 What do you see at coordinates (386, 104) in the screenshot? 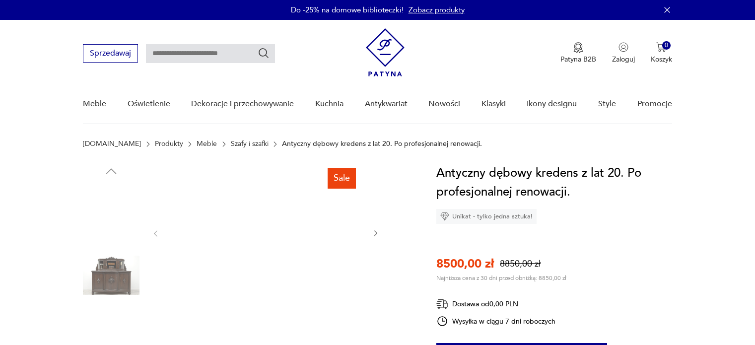
I see `a: Antykwariat` at bounding box center [386, 104].